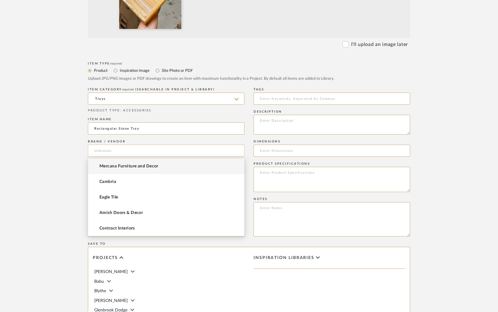  I want to click on input: Enter Dimensions, so click(332, 150).